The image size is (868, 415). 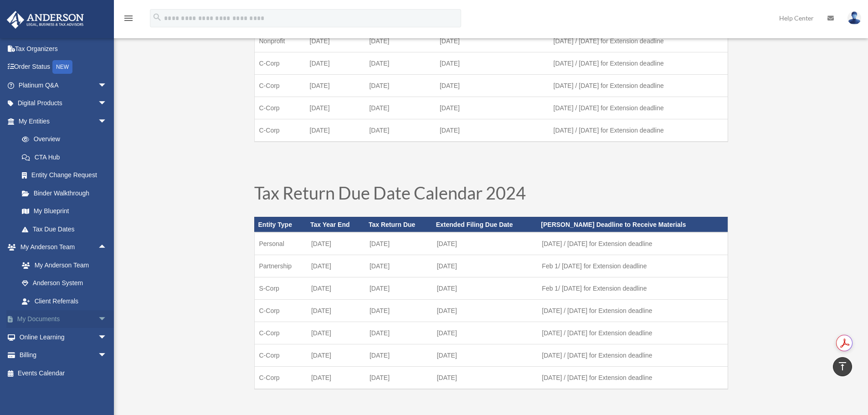 What do you see at coordinates (63, 67) in the screenshot?
I see `a: Order StatusNEW` at bounding box center [63, 67].